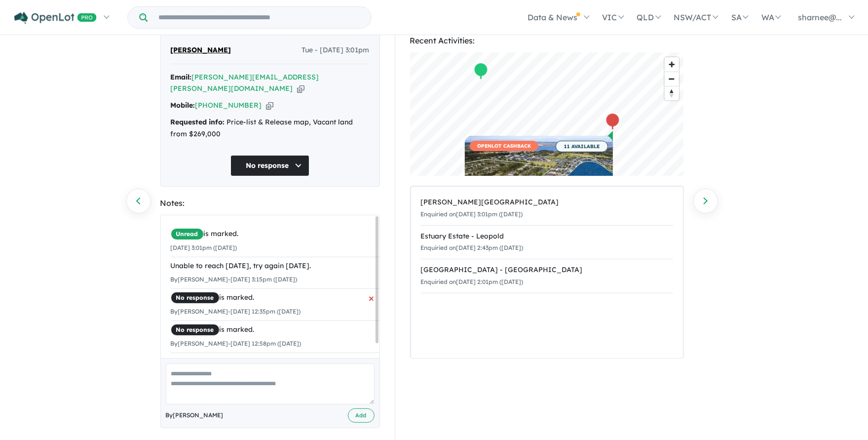 This screenshot has height=440, width=868. I want to click on span: sharnee@..., so click(819, 18).